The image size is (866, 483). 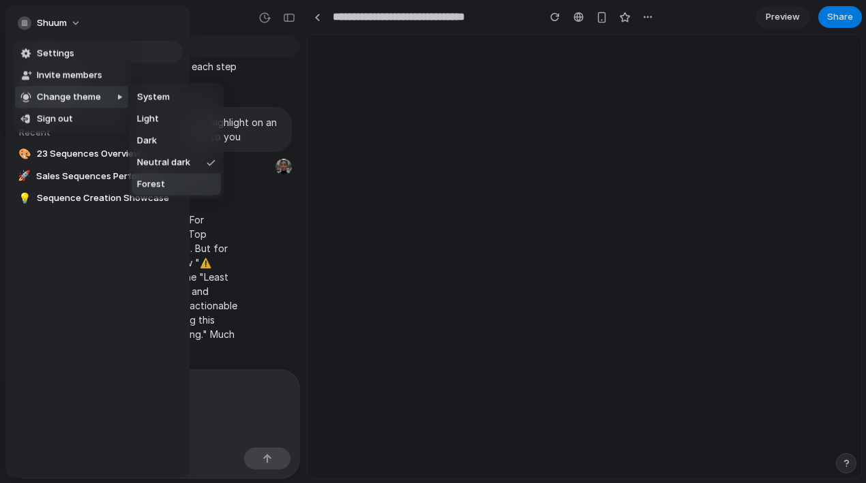 What do you see at coordinates (151, 185) in the screenshot?
I see `span: Forest` at bounding box center [151, 185].